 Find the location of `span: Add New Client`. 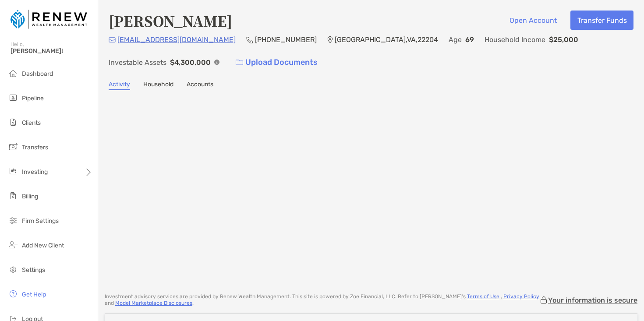

span: Add New Client is located at coordinates (43, 245).